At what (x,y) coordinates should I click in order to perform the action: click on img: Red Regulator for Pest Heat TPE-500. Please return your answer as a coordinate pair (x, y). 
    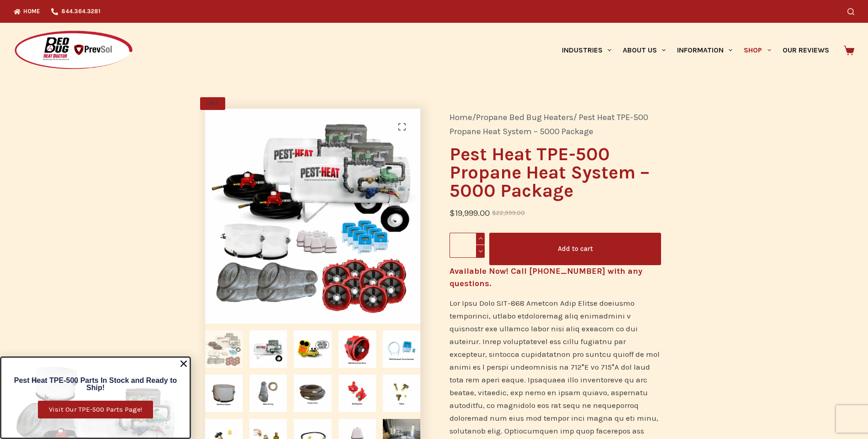
    Looking at the image, I should click on (357, 394).